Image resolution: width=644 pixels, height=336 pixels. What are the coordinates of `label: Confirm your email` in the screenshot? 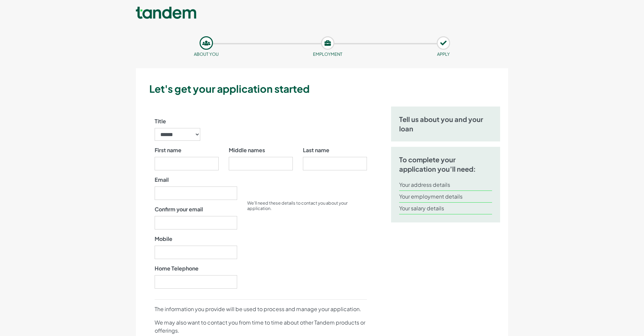 It's located at (179, 209).